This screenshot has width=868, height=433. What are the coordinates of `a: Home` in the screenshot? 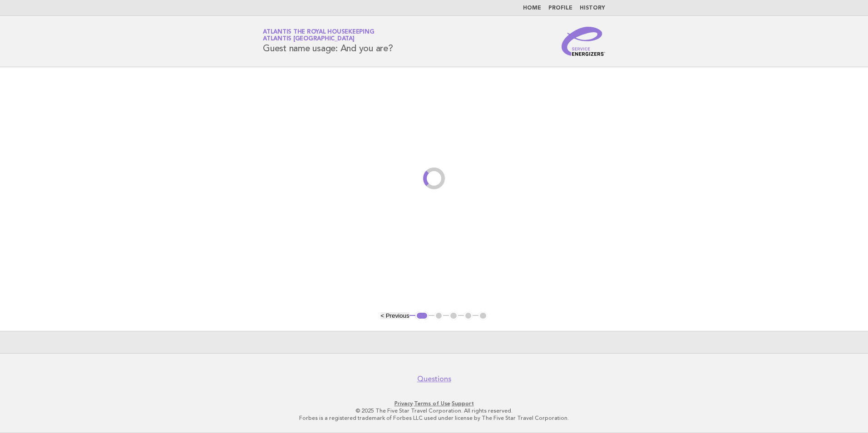 It's located at (532, 8).